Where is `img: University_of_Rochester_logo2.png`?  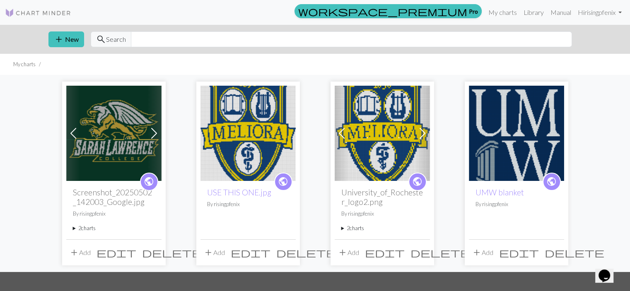 img: University_of_Rochester_logo2.png is located at coordinates (382, 133).